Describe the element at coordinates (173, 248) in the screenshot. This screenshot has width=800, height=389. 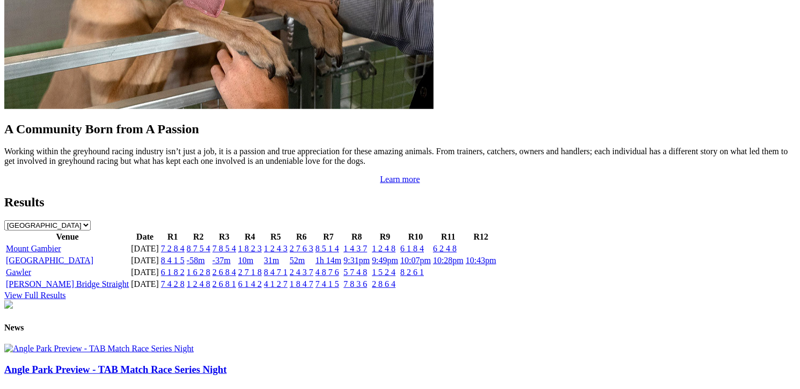
I see `a: 7 2 8 4` at that location.